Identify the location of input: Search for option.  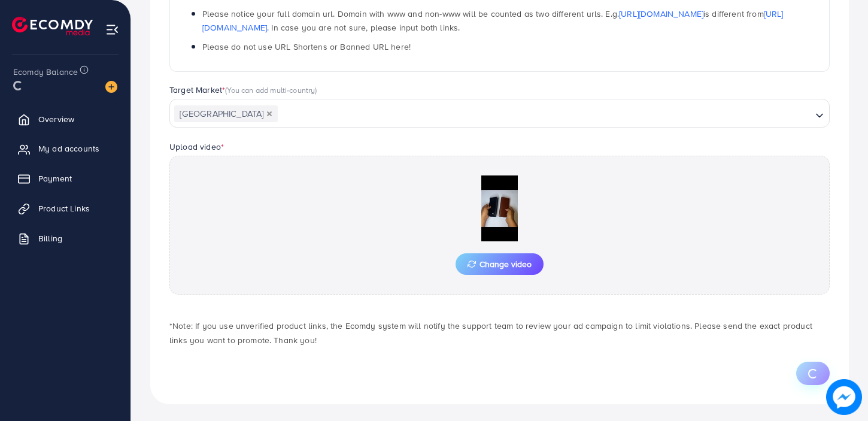
(545, 113).